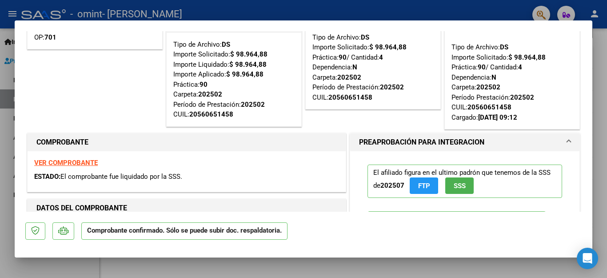 The width and height of the screenshot is (607, 278). What do you see at coordinates (424, 185) in the screenshot?
I see `button: FTP` at bounding box center [424, 185].